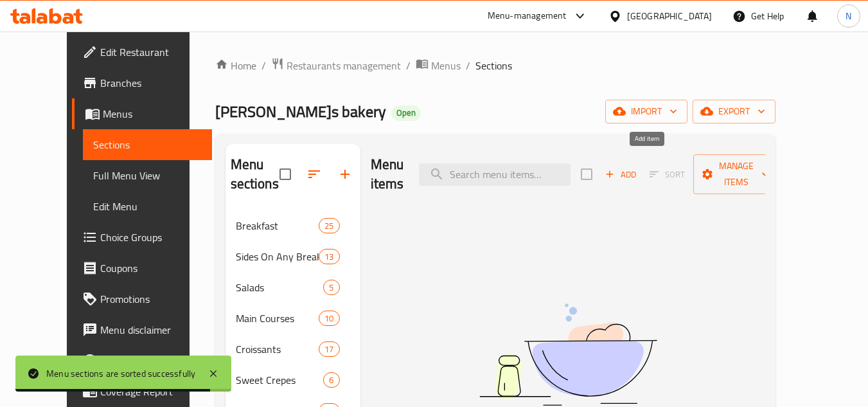  What do you see at coordinates (277, 318) in the screenshot?
I see `span: Main Courses` at bounding box center [277, 318].